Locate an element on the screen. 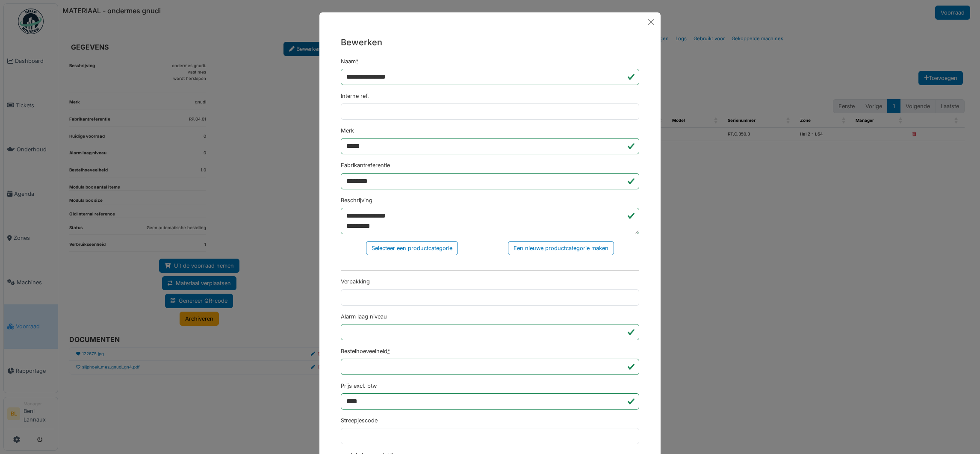 Image resolution: width=980 pixels, height=454 pixels. label: Streepjescode is located at coordinates (359, 420).